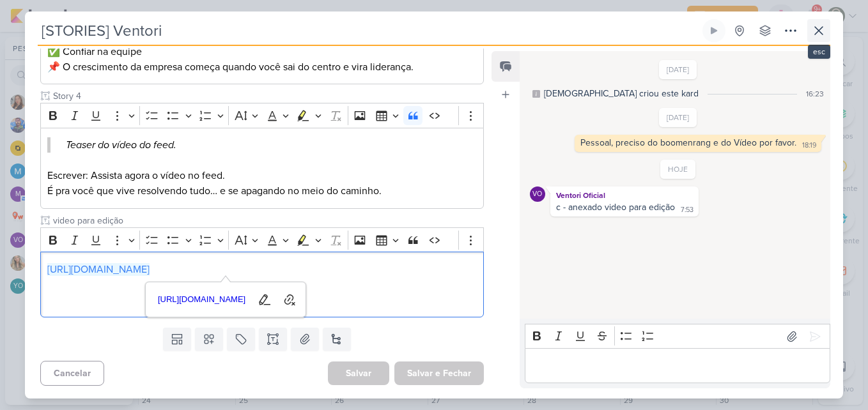  I want to click on button: Cancelar, so click(72, 373).